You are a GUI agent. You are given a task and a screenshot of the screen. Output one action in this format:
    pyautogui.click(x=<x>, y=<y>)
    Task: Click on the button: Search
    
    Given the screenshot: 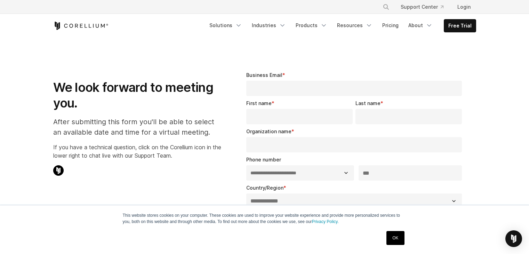 What is the action you would take?
    pyautogui.click(x=386, y=7)
    